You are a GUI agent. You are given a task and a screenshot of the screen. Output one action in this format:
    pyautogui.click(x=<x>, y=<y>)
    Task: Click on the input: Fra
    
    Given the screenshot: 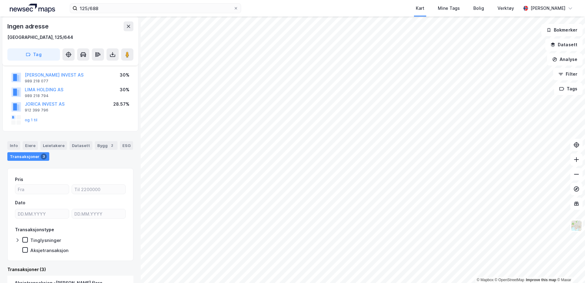 What is the action you would take?
    pyautogui.click(x=42, y=189)
    